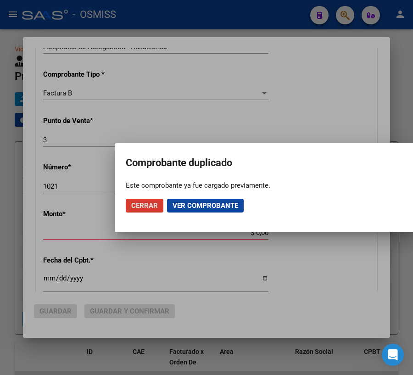 The image size is (413, 375). I want to click on span: Cerrar, so click(144, 205).